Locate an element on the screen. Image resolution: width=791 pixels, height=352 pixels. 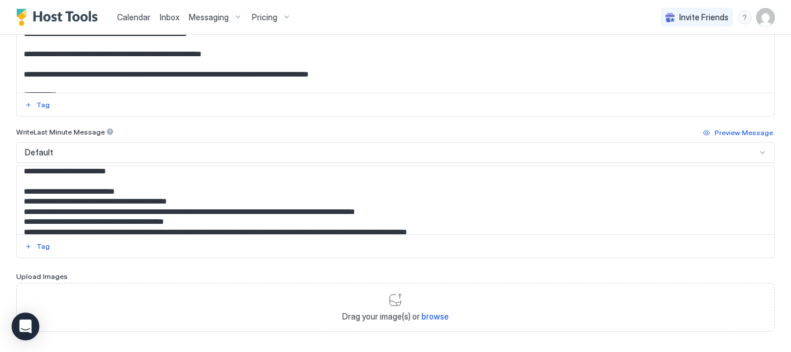
span: Invite Friends is located at coordinates (704, 17).